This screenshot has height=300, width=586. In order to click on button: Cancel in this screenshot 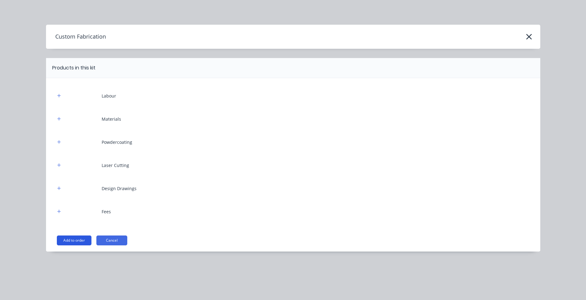, I will do `click(112, 241)`.